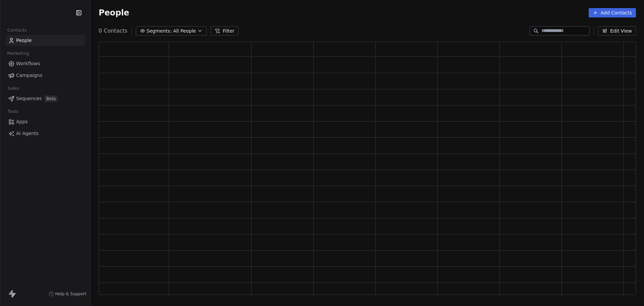 Image resolution: width=644 pixels, height=306 pixels. What do you see at coordinates (28, 64) in the screenshot?
I see `span: Workflows` at bounding box center [28, 64].